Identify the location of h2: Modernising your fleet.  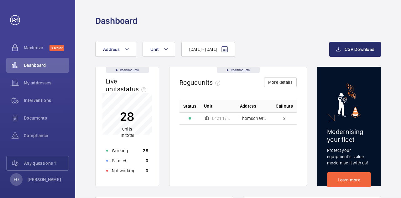
(349, 135).